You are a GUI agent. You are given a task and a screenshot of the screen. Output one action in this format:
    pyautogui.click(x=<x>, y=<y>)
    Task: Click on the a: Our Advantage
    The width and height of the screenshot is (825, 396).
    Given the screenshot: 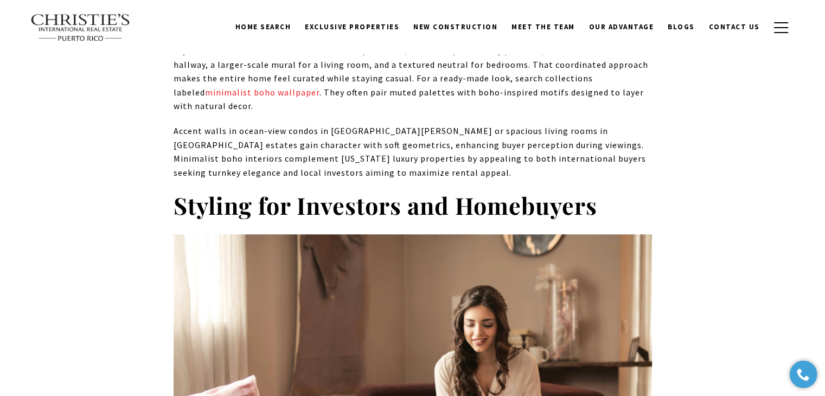 What is the action you would take?
    pyautogui.click(x=622, y=27)
    